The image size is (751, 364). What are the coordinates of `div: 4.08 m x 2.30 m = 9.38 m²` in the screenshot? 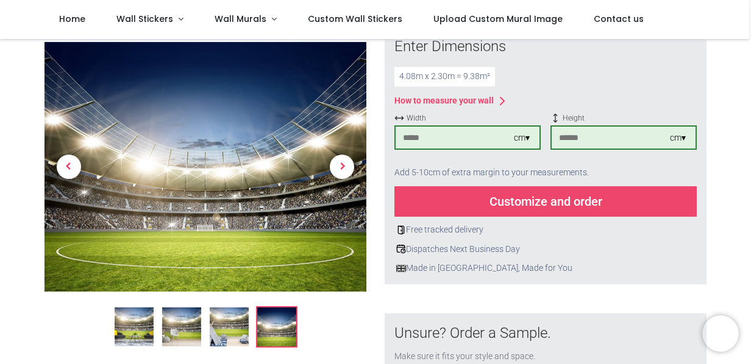 It's located at (444, 77).